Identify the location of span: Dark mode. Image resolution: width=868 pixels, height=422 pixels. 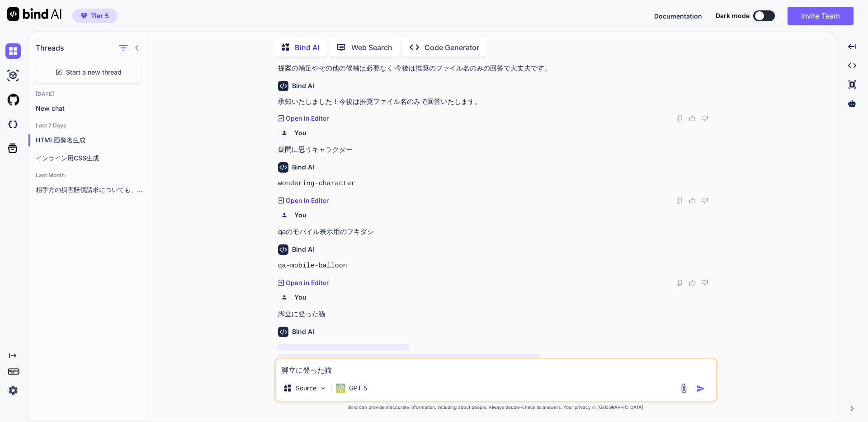
(732, 16).